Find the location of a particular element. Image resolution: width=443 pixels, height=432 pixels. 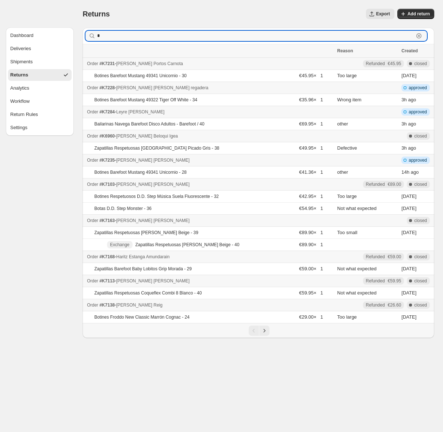

button: Returns is located at coordinates (40, 75).